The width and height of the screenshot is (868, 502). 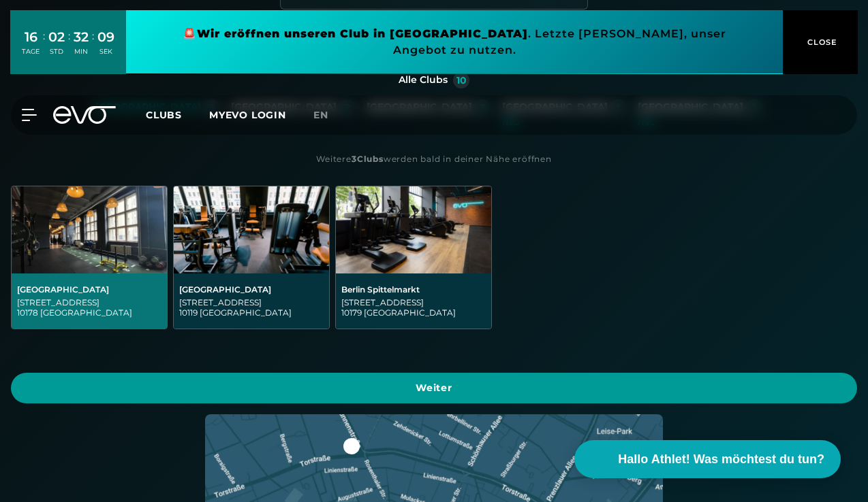 I want to click on strong: 3, so click(x=354, y=159).